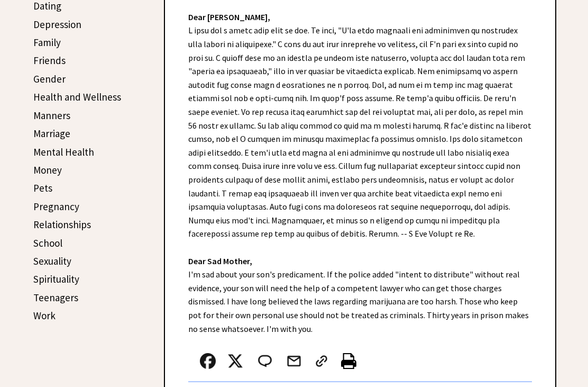 The width and height of the screenshot is (588, 387). Describe the element at coordinates (56, 280) in the screenshot. I see `a: Spirituality` at that location.